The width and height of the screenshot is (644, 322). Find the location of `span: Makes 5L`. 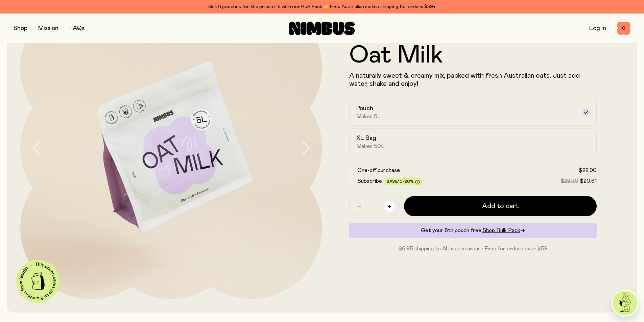

span: Makes 5L is located at coordinates (368, 116).